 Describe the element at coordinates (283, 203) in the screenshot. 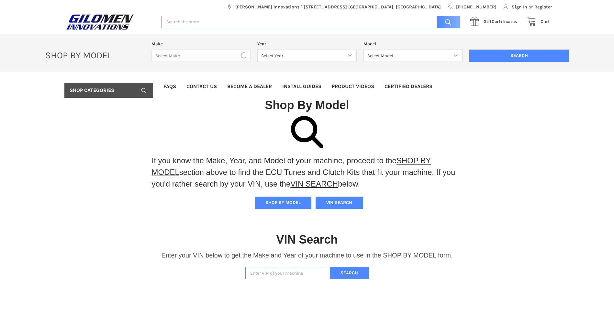

I see `button: SHOP BY MODEL` at that location.